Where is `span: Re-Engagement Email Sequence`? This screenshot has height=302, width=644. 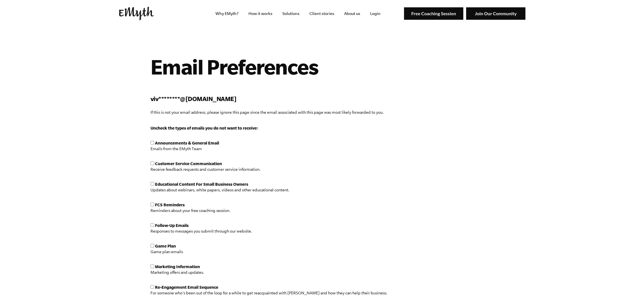 span: Re-Engagement Email Sequence is located at coordinates (186, 288).